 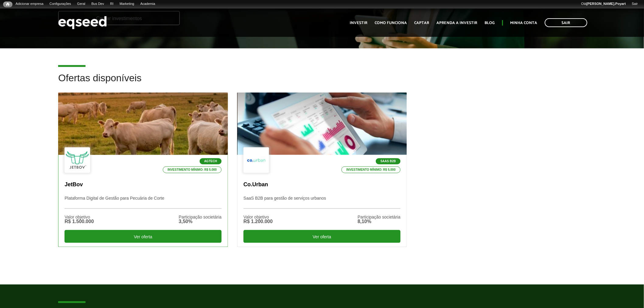 What do you see at coordinates (388, 161) in the screenshot?
I see `p: SaaS B2B` at bounding box center [388, 161].